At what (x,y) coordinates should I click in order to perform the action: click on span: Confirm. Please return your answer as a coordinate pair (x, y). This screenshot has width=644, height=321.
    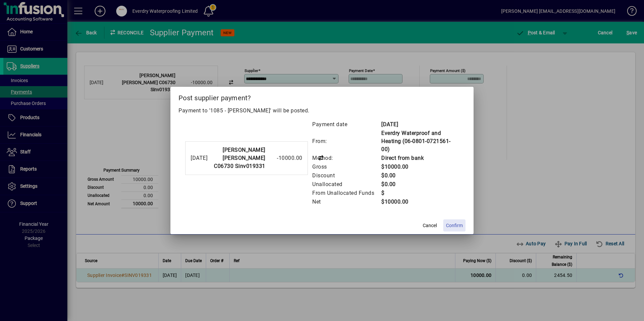
    Looking at the image, I should click on (454, 226).